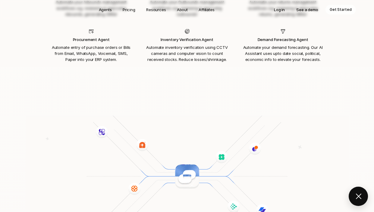 The height and width of the screenshot is (212, 374). What do you see at coordinates (283, 39) in the screenshot?
I see `p: Demand Forecasting Agent` at bounding box center [283, 39].